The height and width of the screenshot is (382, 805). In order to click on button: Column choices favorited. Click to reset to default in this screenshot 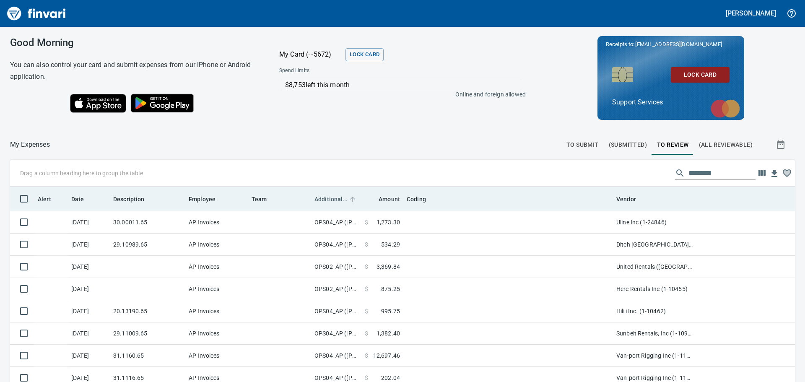, I will do `click(787, 173)`.